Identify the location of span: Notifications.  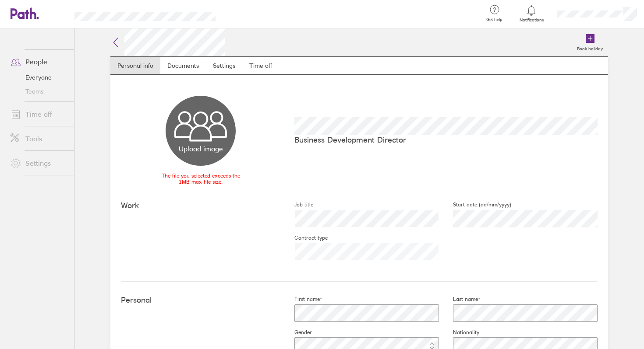
(531, 20).